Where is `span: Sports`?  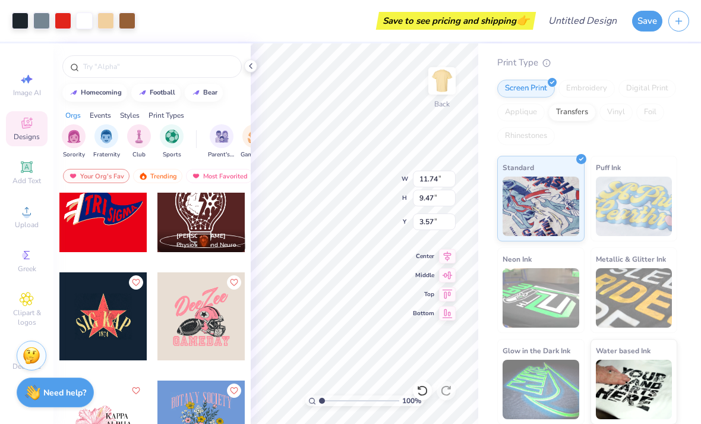
span: Sports is located at coordinates (172, 155).